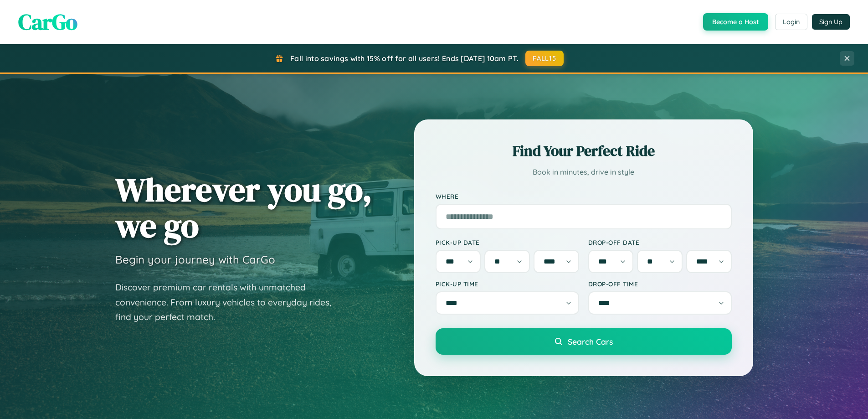  Describe the element at coordinates (735, 22) in the screenshot. I see `button: Become a Host` at that location.